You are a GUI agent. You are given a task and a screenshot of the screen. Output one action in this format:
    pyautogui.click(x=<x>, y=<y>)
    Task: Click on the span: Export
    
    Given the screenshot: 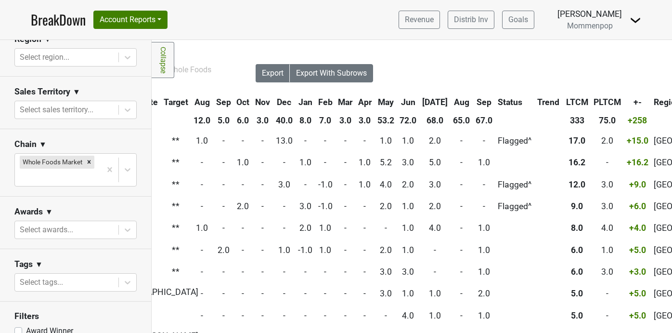 What is the action you would take?
    pyautogui.click(x=272, y=73)
    